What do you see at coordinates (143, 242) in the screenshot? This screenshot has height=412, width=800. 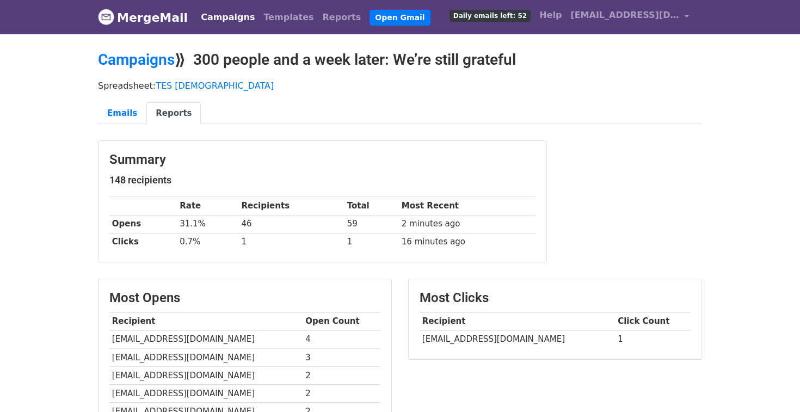 I see `th: Clicks` at bounding box center [143, 242].